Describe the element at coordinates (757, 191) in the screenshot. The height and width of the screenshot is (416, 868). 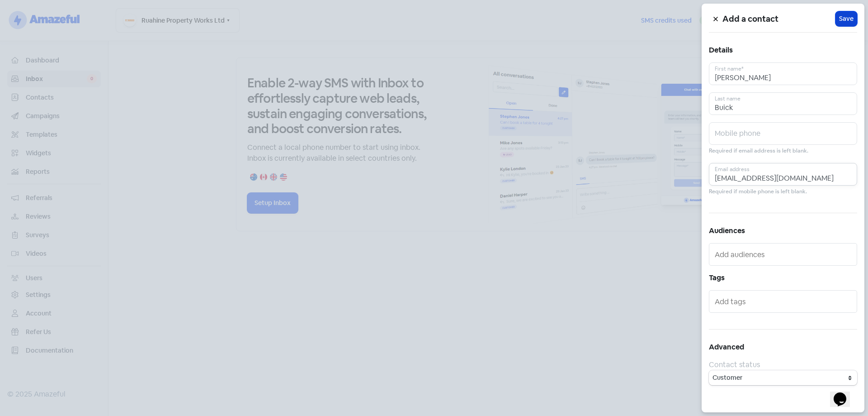
I see `small: Required if mobile phone is left blank.` at that location.